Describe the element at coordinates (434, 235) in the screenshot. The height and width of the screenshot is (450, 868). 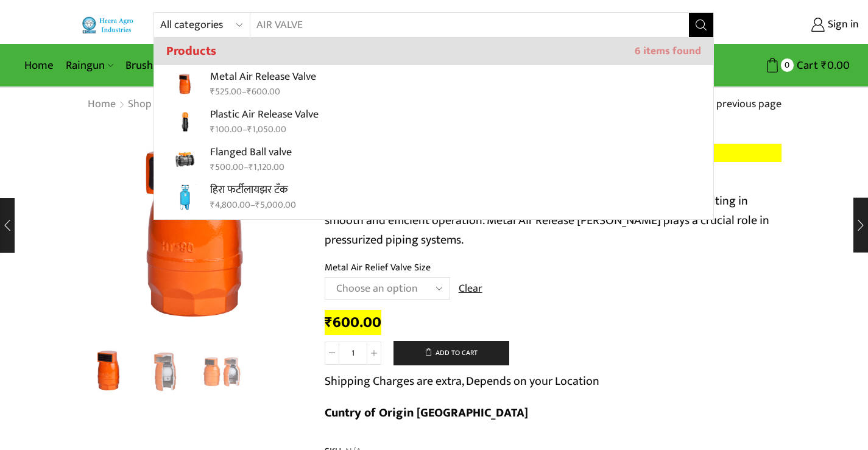
I see `a: HEERA EASY TO FIT SET` at that location.